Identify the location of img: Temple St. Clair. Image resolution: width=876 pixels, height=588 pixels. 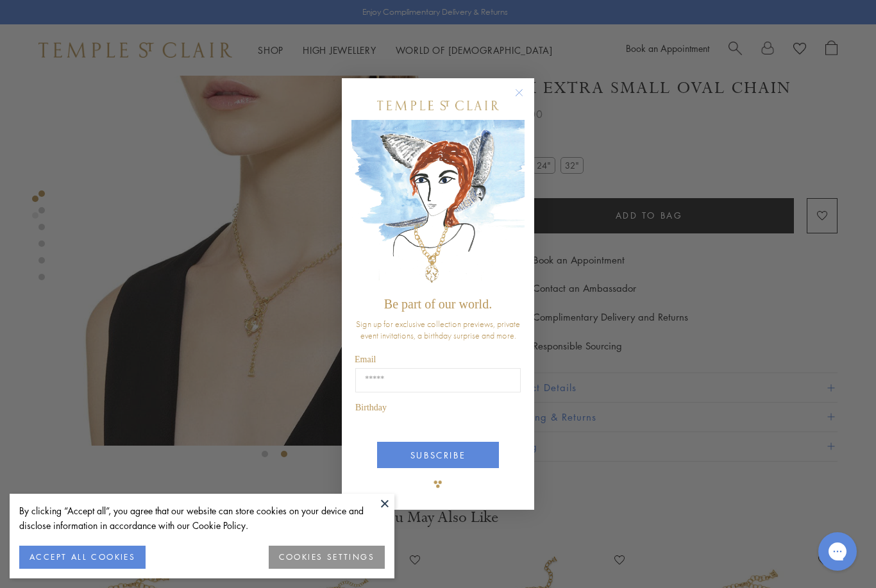
(438, 105).